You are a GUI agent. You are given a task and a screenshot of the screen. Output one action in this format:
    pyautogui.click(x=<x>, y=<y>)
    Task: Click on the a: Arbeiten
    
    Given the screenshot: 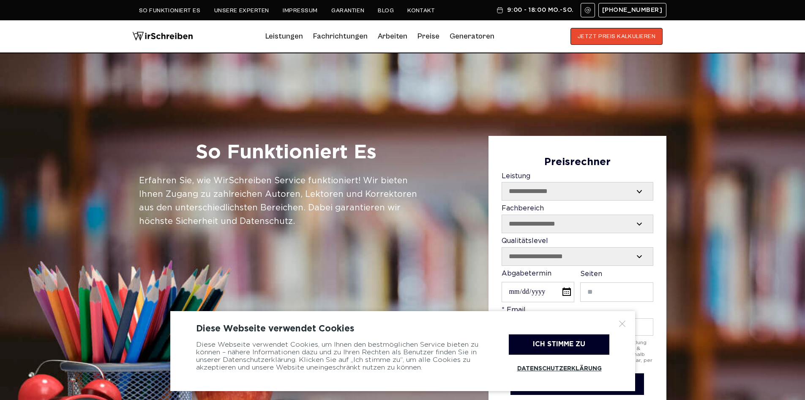 What is the action you would take?
    pyautogui.click(x=393, y=36)
    